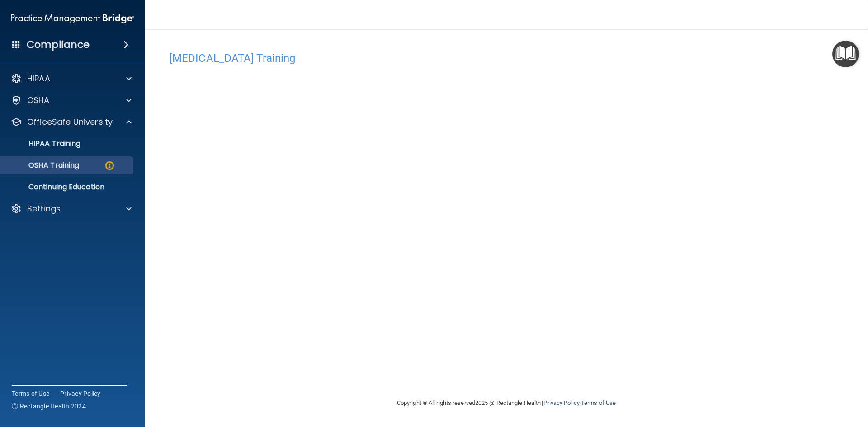 The height and width of the screenshot is (427, 868). I want to click on a: OSHA, so click(71, 100).